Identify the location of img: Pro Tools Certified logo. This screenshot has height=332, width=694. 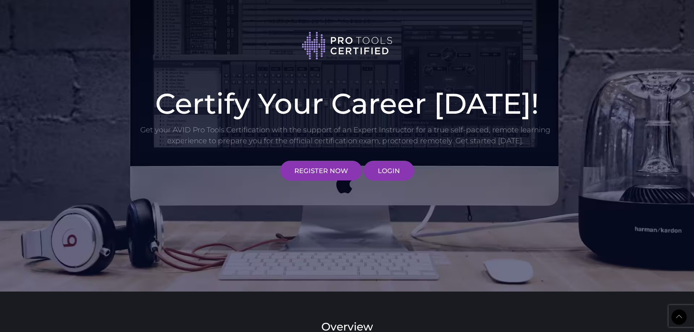
(347, 46).